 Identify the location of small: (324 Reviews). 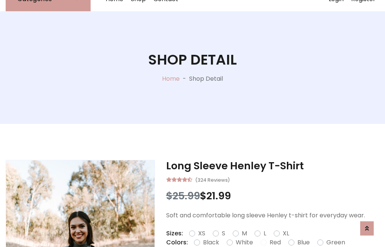
(212, 180).